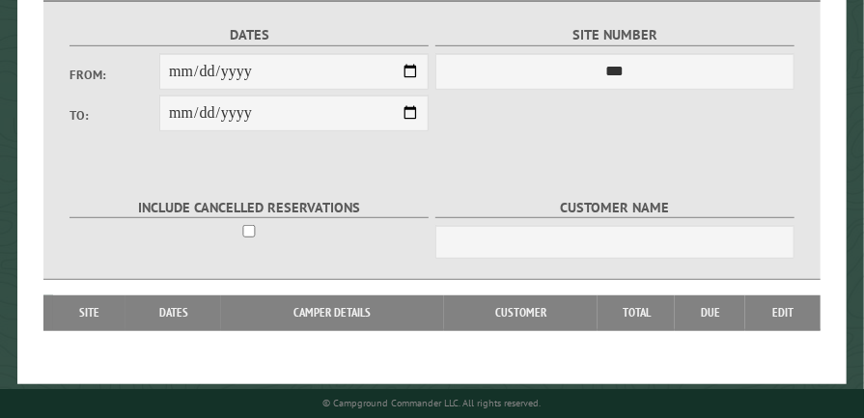 The image size is (864, 418). I want to click on label: To:, so click(114, 115).